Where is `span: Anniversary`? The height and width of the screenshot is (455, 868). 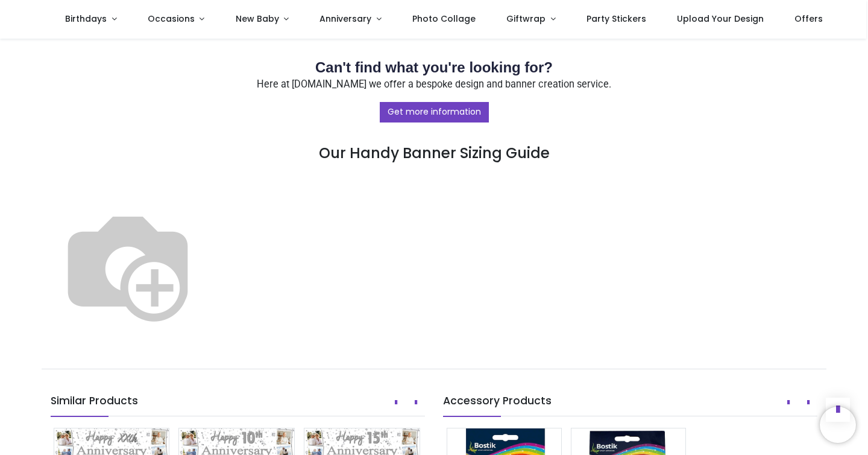 span: Anniversary is located at coordinates (345, 19).